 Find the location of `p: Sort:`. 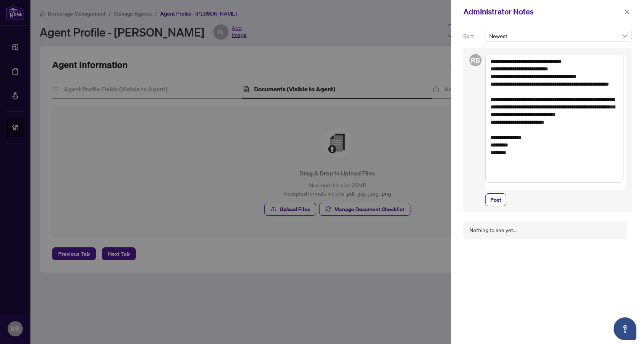

p: Sort: is located at coordinates (472, 36).